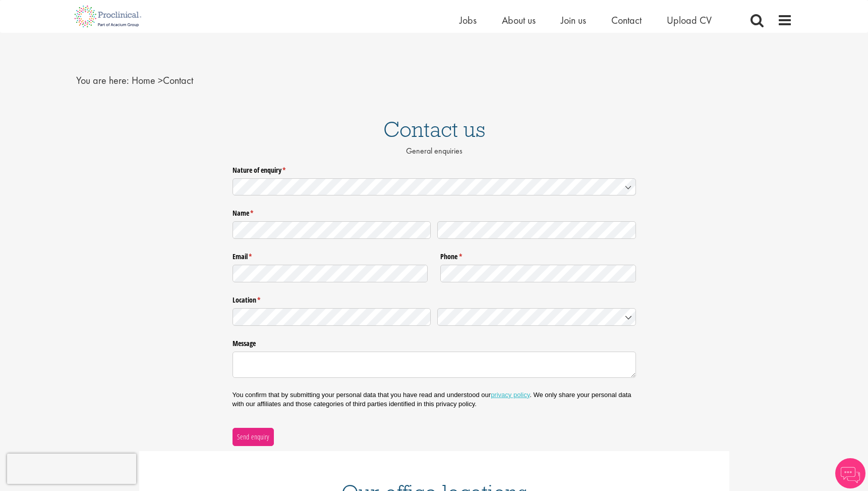 The image size is (868, 491). Describe the element at coordinates (435, 168) in the screenshot. I see `label: Nature of enquiry` at that location.